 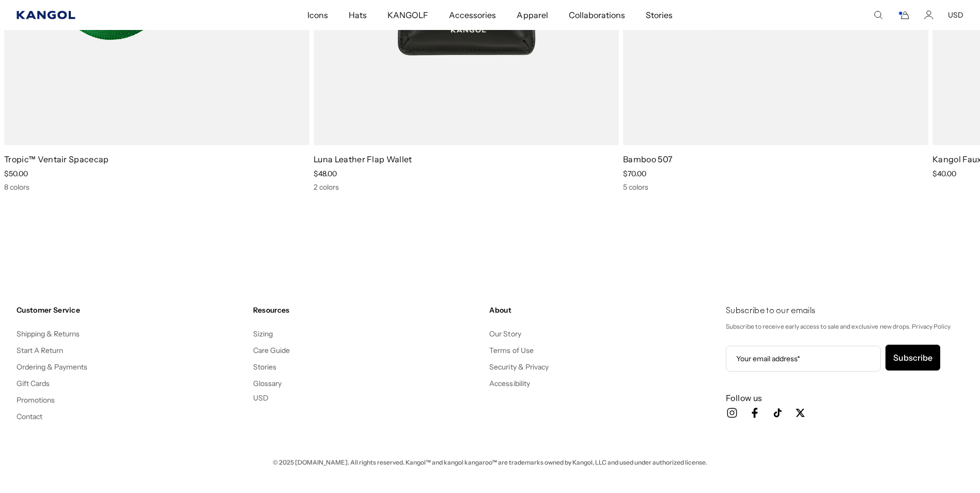 What do you see at coordinates (271, 350) in the screenshot?
I see `a: Care Guide` at bounding box center [271, 350].